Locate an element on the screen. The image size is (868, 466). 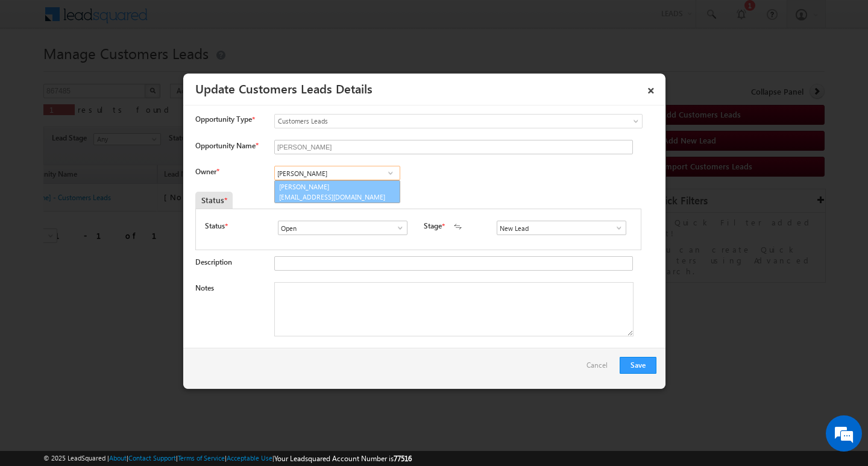
a: Customers Leads is located at coordinates (458, 121).